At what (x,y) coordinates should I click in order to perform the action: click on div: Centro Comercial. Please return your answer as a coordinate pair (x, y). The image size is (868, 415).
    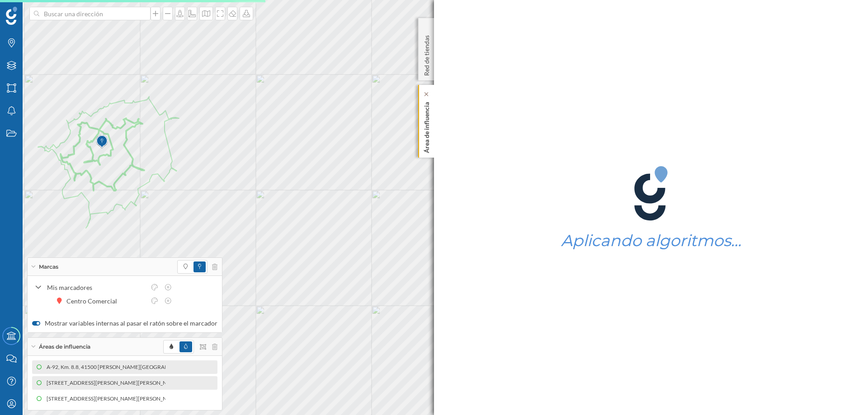
    Looking at the image, I should click on (94, 301).